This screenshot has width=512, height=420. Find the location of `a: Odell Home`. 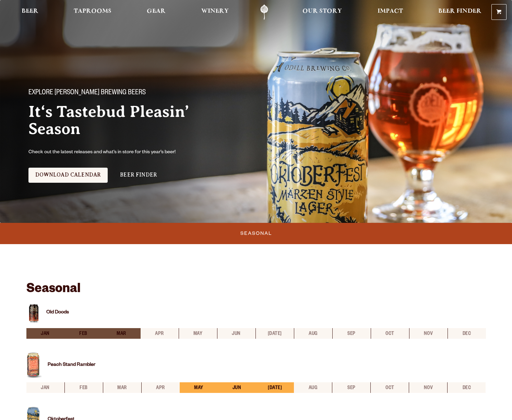

a: Odell Home is located at coordinates (264, 12).